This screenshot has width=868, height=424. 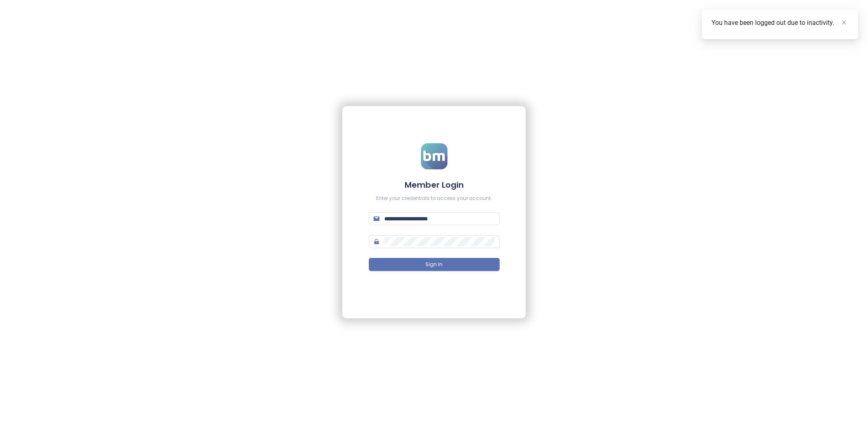 What do you see at coordinates (844, 22) in the screenshot?
I see `span: close` at bounding box center [844, 22].